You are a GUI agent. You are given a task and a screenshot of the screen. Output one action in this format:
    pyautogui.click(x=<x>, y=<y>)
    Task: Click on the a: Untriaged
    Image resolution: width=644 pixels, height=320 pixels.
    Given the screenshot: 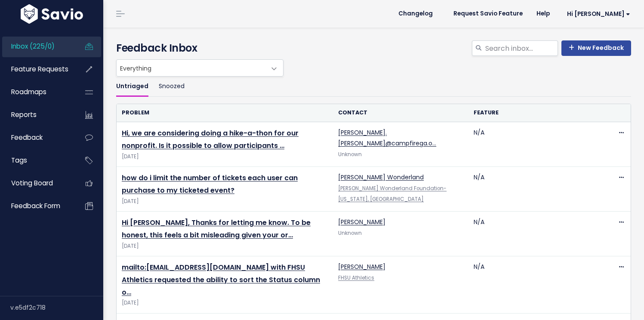 What is the action you would take?
    pyautogui.click(x=132, y=86)
    